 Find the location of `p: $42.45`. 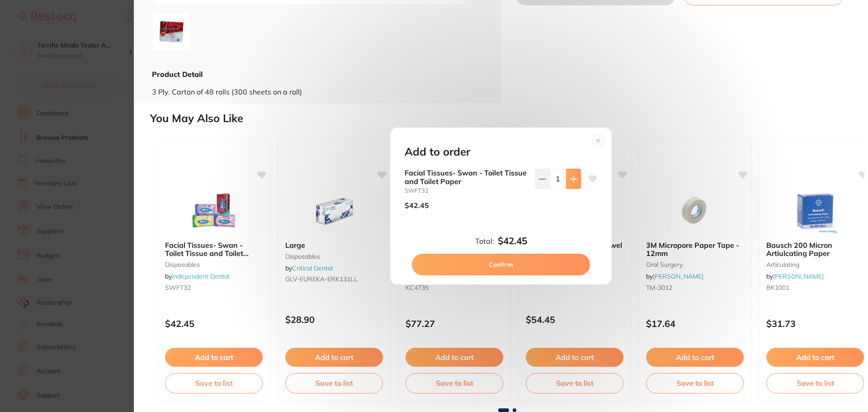

p: $42.45 is located at coordinates (417, 206).